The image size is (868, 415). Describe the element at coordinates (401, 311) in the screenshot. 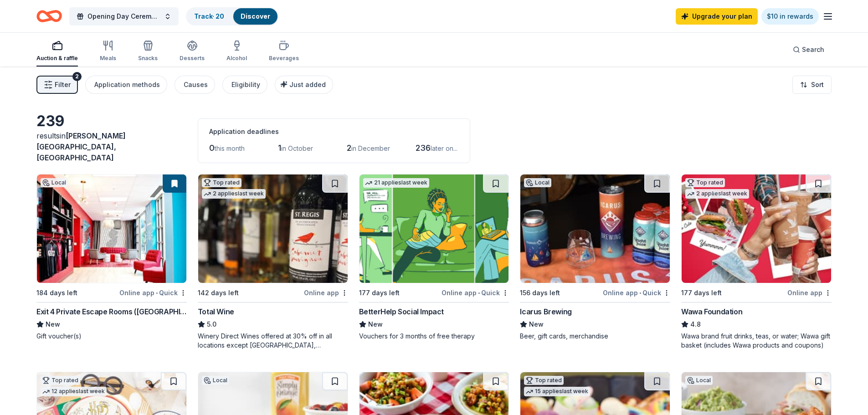

I see `div: BetterHelp Social Impact` at that location.